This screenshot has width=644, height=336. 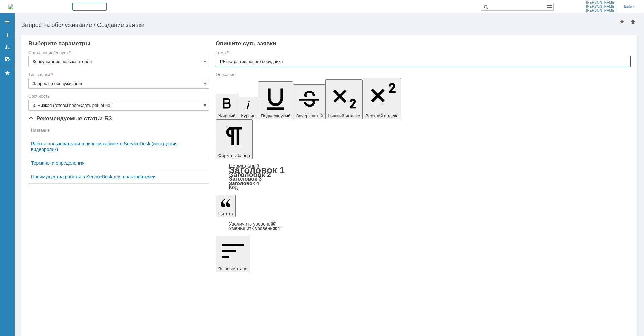 I want to click on button: Формат абзаца, so click(x=234, y=139).